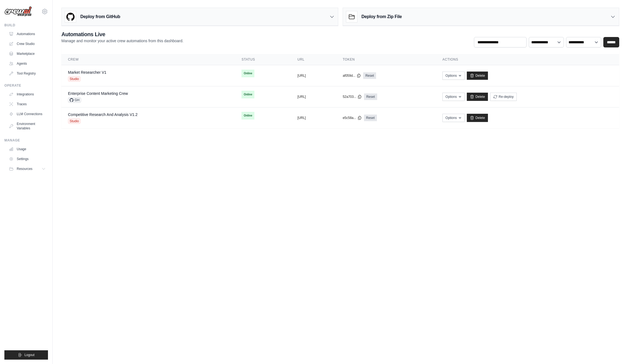 Image resolution: width=628 pixels, height=364 pixels. What do you see at coordinates (503, 97) in the screenshot?
I see `button: Re-deploy` at bounding box center [503, 97].